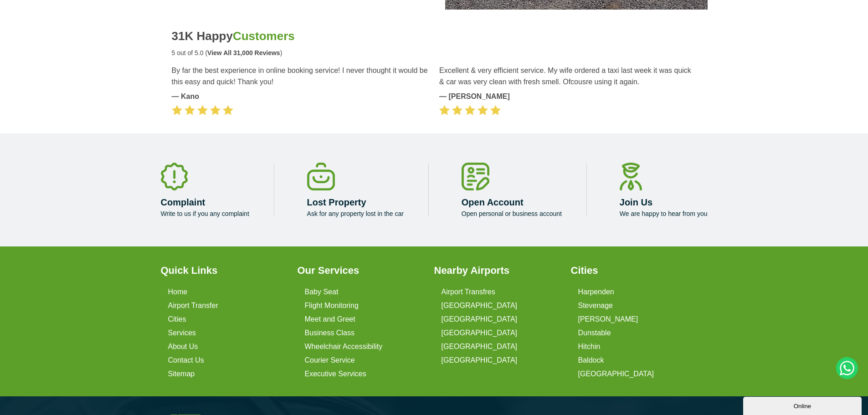 This screenshot has width=868, height=415. Describe the element at coordinates (224, 270) in the screenshot. I see `h3: Quick Links` at that location.